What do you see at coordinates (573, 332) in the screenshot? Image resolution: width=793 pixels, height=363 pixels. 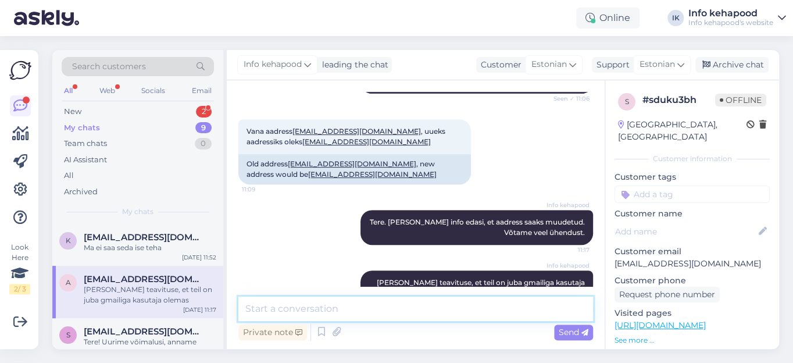 I see `span: Send` at bounding box center [573, 332].